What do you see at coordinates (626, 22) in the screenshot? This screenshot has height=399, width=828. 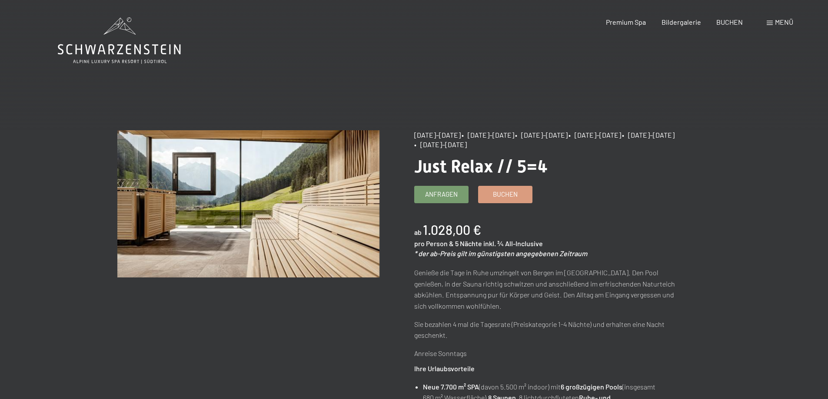 I see `span: Premium Spa` at bounding box center [626, 22].